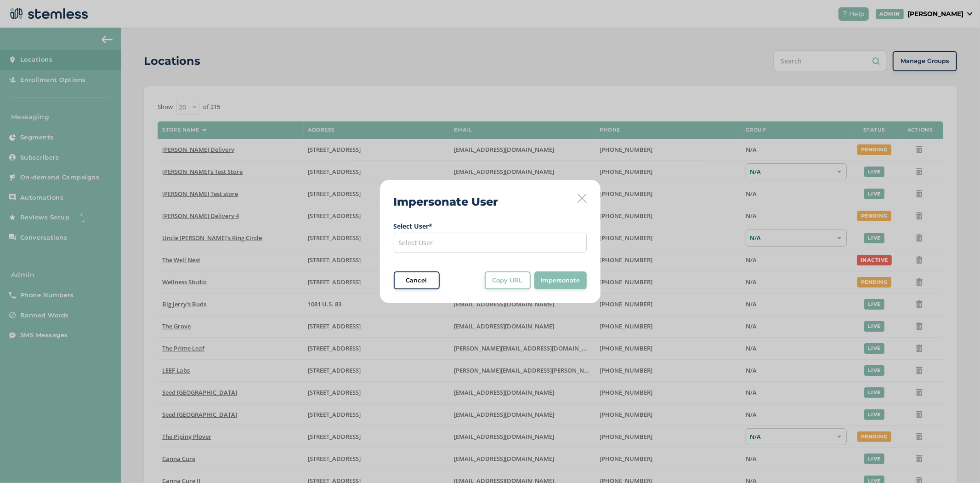 Image resolution: width=980 pixels, height=483 pixels. Describe the element at coordinates (508, 281) in the screenshot. I see `button: Copy URL` at that location.